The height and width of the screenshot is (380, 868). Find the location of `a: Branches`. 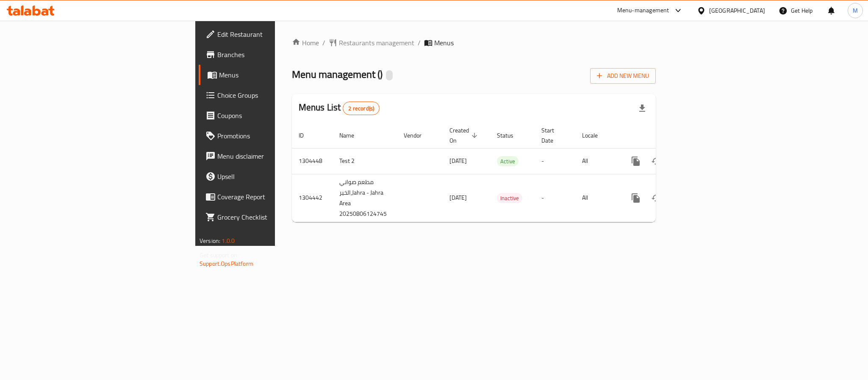

a: Branches is located at coordinates (270, 55).